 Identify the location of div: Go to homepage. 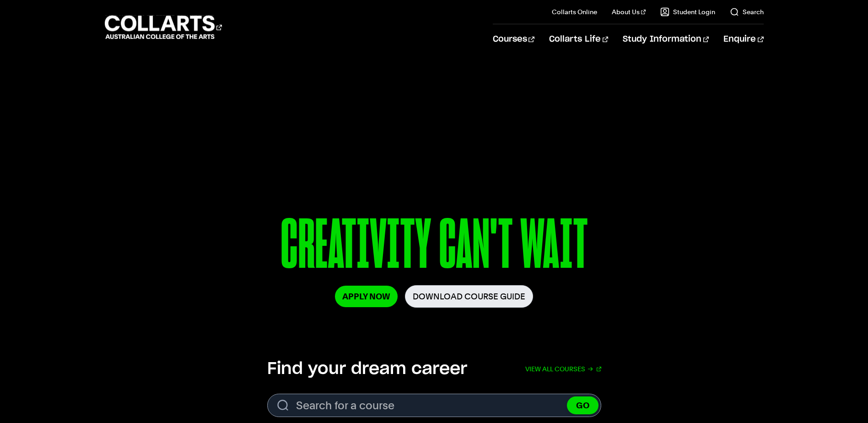
(163, 27).